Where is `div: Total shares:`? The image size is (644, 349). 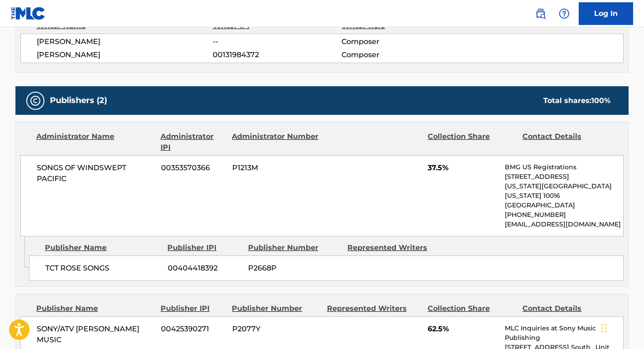
div: Total shares: is located at coordinates (576, 100).